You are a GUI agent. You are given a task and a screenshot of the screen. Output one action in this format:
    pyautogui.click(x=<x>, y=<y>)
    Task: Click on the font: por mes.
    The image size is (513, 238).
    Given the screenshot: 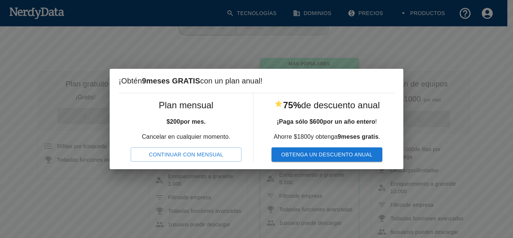 What is the action you would take?
    pyautogui.click(x=193, y=121)
    